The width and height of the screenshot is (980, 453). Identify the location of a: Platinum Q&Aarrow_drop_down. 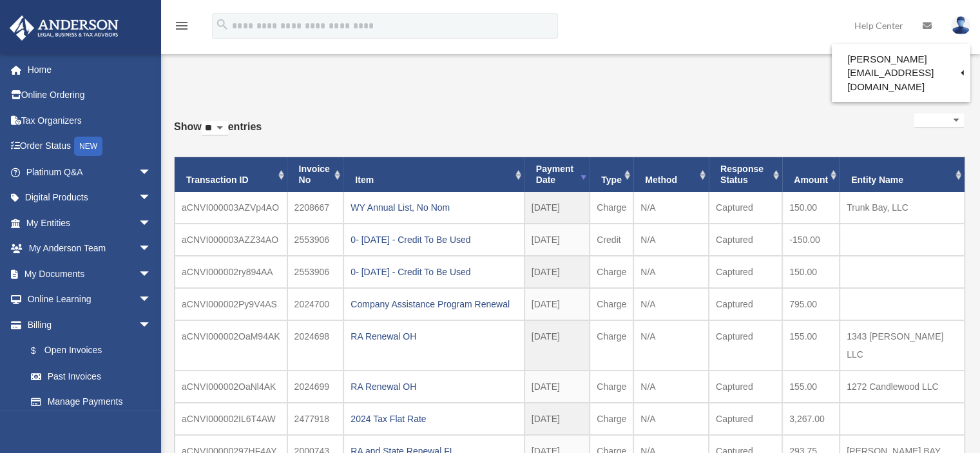
(89, 172).